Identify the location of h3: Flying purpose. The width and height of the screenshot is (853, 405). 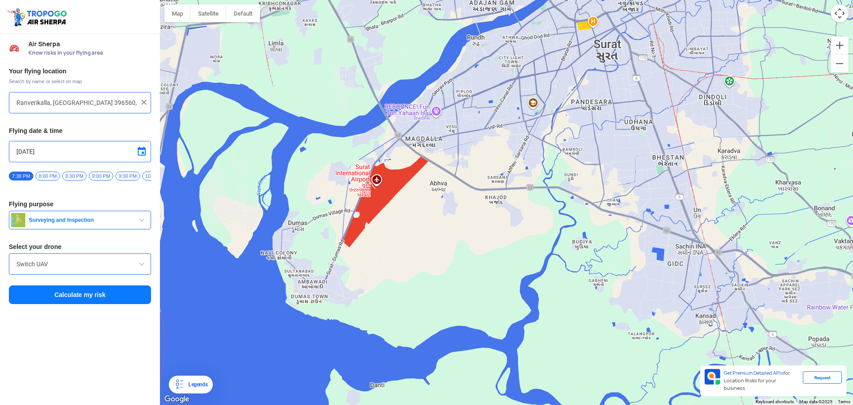
(80, 204).